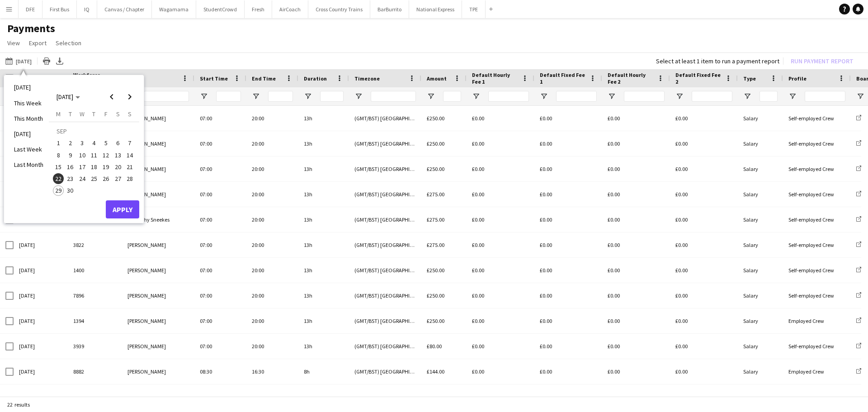  I want to click on button: 27-09-2025, so click(117, 179).